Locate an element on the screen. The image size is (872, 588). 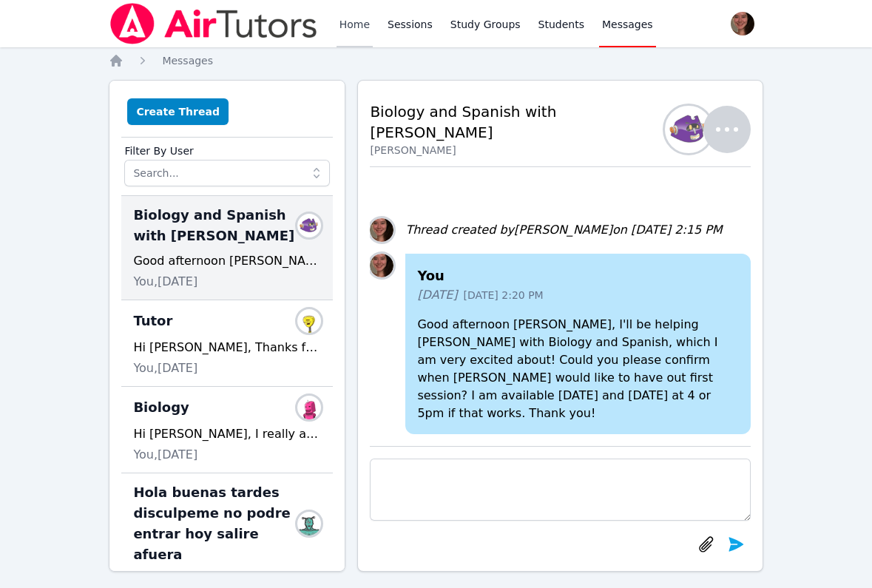
img: Greyson Donaldson is located at coordinates (309, 321).